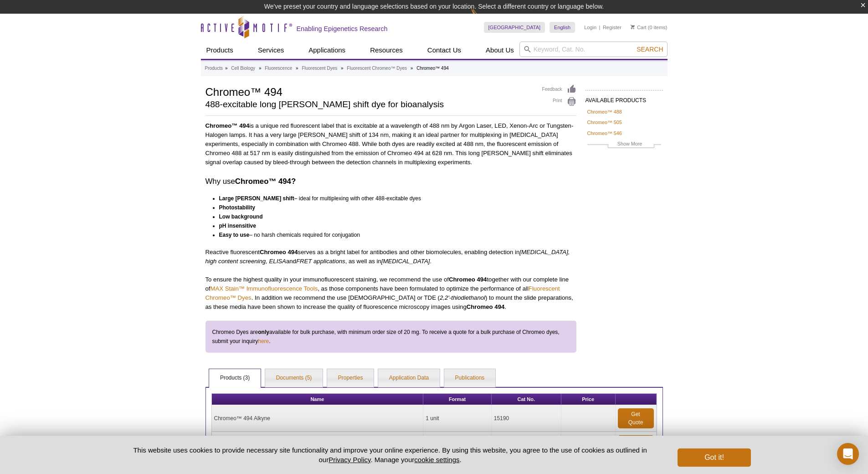 This screenshot has height=474, width=868. Describe the element at coordinates (650, 49) in the screenshot. I see `span: Search` at that location.